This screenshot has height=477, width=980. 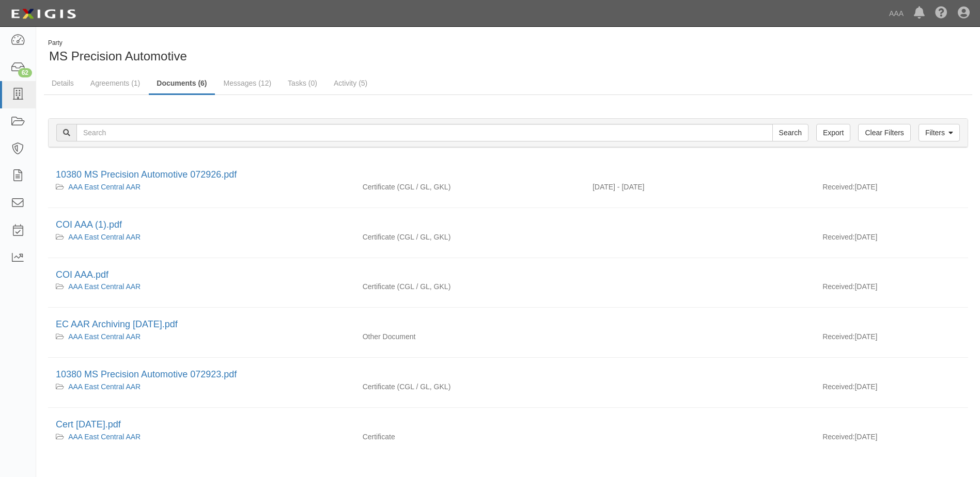 I want to click on img: logo-5460c22ac91f19d4615b14bd174203de0afe785f0fc80cf4dbbc73dc1793850b.png, so click(x=43, y=14).